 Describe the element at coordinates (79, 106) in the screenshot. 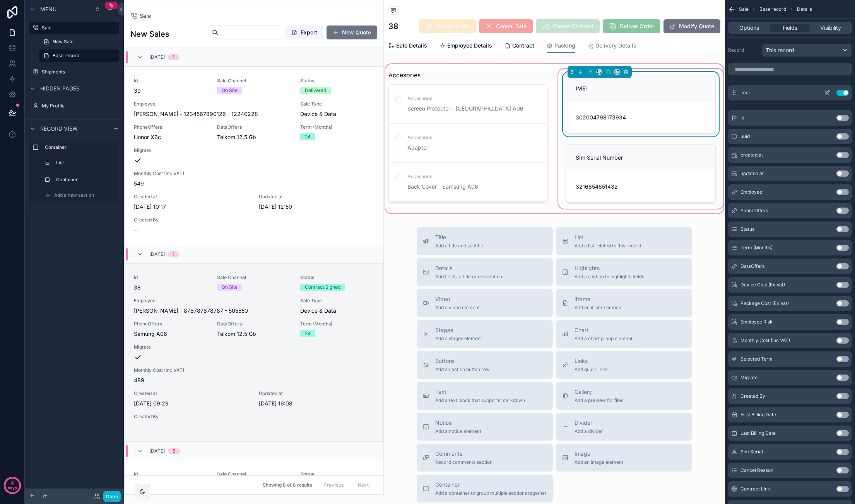

I see `label: My Profile` at that location.